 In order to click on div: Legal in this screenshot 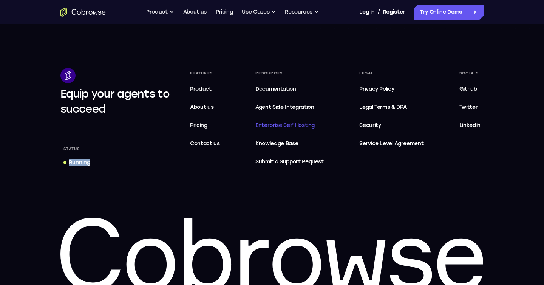, I will do `click(392, 73)`.